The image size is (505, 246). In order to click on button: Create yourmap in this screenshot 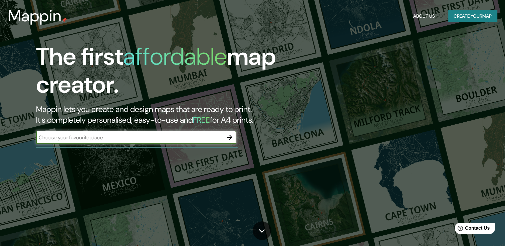, I will do `click(472, 16)`.